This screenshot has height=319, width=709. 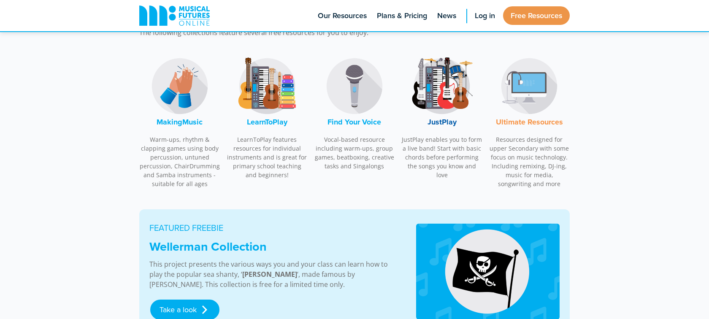 I want to click on img: Music Technology Logo, so click(x=529, y=86).